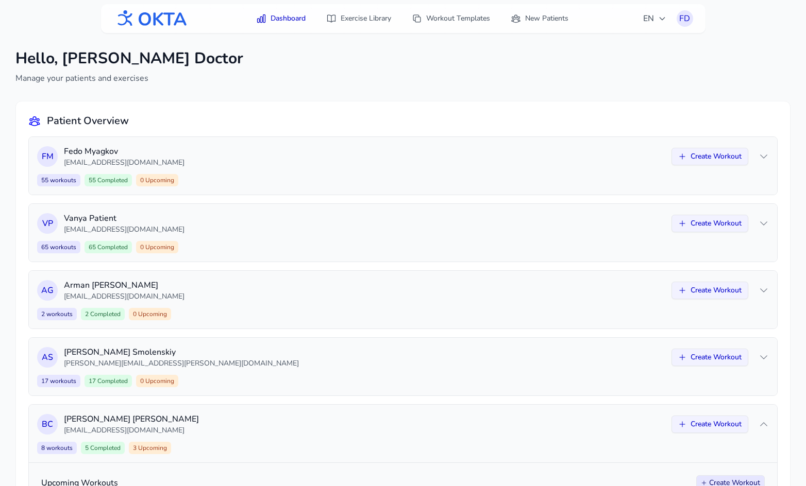 The image size is (806, 486). I want to click on a: Workout Templates, so click(451, 19).